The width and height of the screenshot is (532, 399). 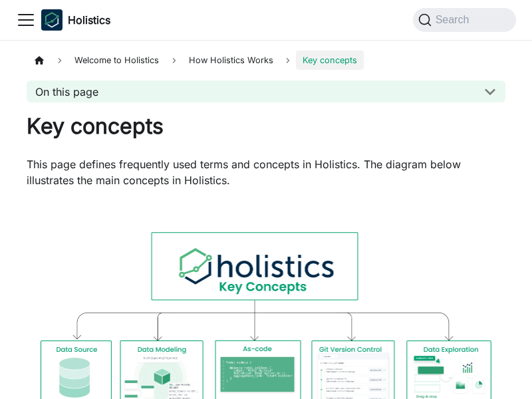 I want to click on span: How Holistics Works, so click(x=231, y=59).